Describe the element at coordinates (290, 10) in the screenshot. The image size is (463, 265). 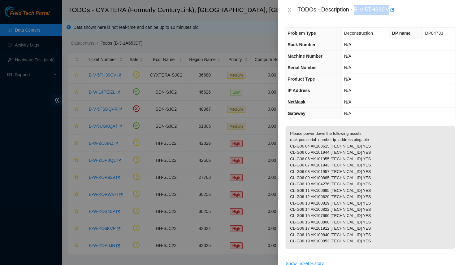
I see `button: Close` at that location.